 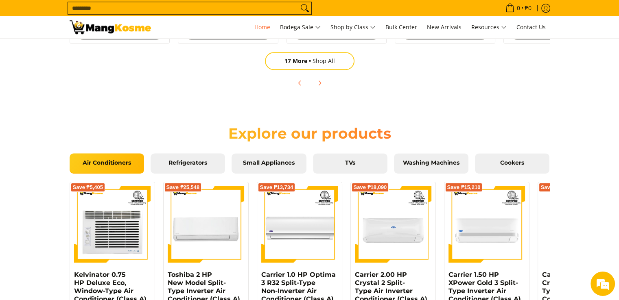 What do you see at coordinates (354, 27) in the screenshot?
I see `nav: Main Menu` at bounding box center [354, 27].